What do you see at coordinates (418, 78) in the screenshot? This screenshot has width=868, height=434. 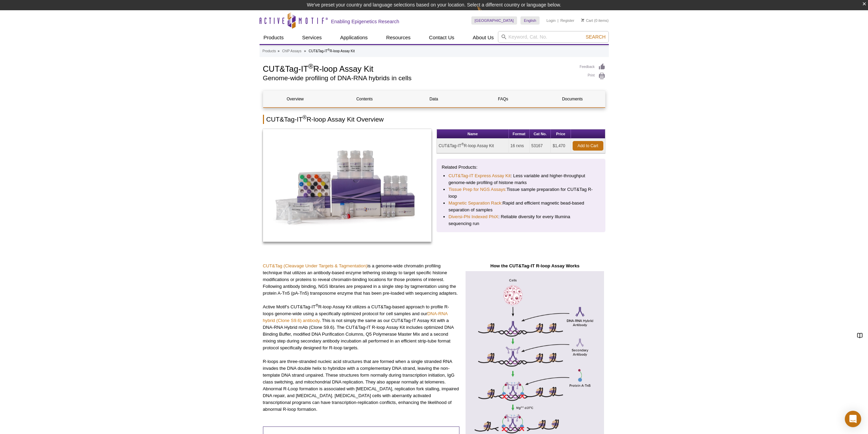 I see `h2: Genome-wide profiling of DNA-RNA hybrids in cells` at bounding box center [418, 78].